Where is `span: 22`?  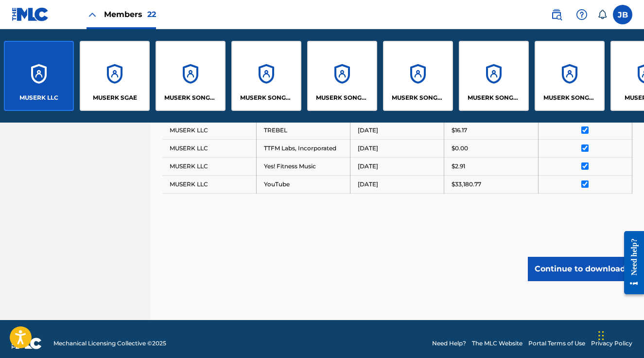 span: 22 is located at coordinates (152, 14).